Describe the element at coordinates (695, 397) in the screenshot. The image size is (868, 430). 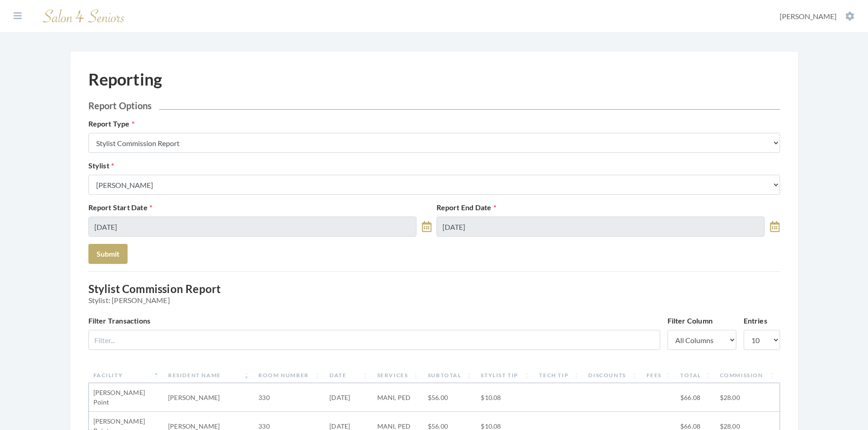
I see `td: $66.08` at that location.